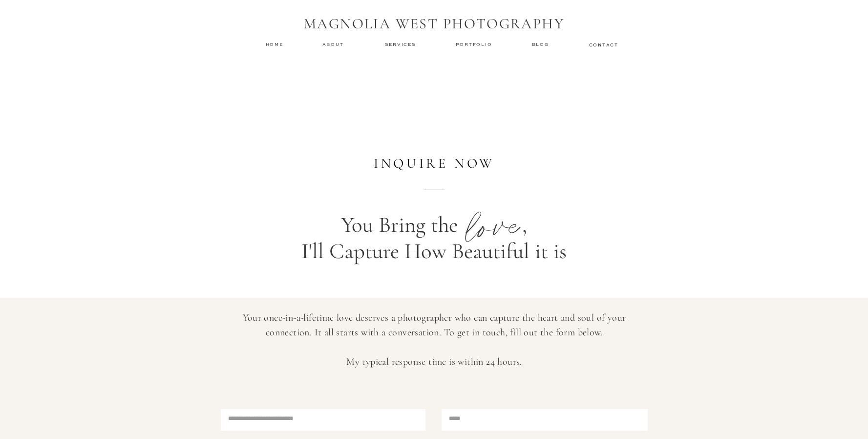 Image resolution: width=868 pixels, height=439 pixels. Describe the element at coordinates (542, 44) in the screenshot. I see `a: Blog` at that location.